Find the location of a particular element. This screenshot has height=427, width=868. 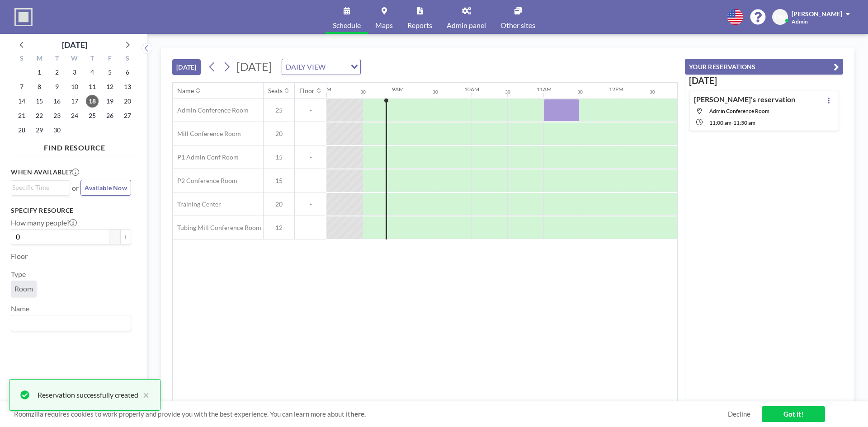

span: P2 Conference Room is located at coordinates (205, 180).